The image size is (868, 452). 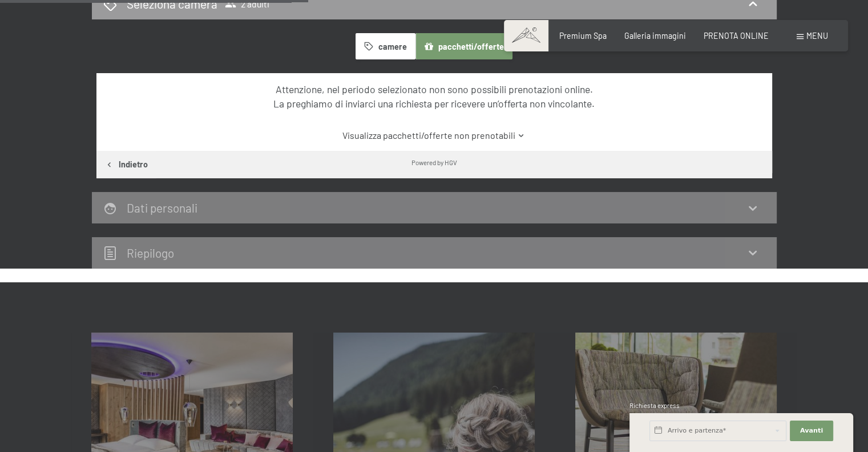 I want to click on a: Galleria immagini, so click(x=656, y=36).